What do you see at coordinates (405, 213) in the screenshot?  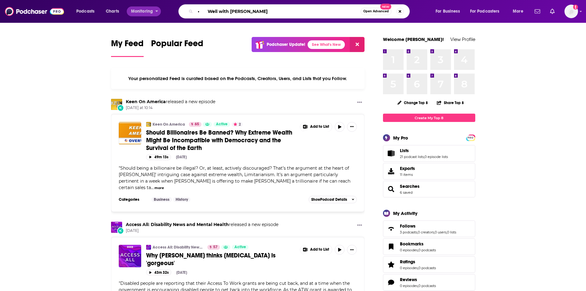 I see `div: My Activity` at bounding box center [405, 213].